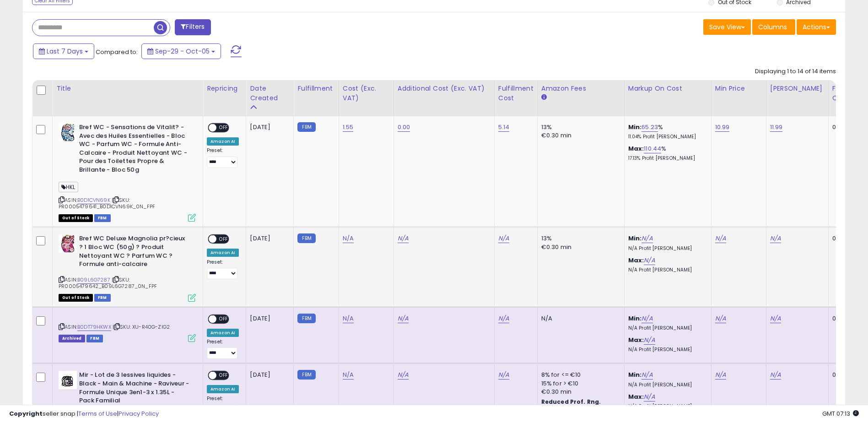  I want to click on div: Cost (Exc. VAT), so click(366, 93).